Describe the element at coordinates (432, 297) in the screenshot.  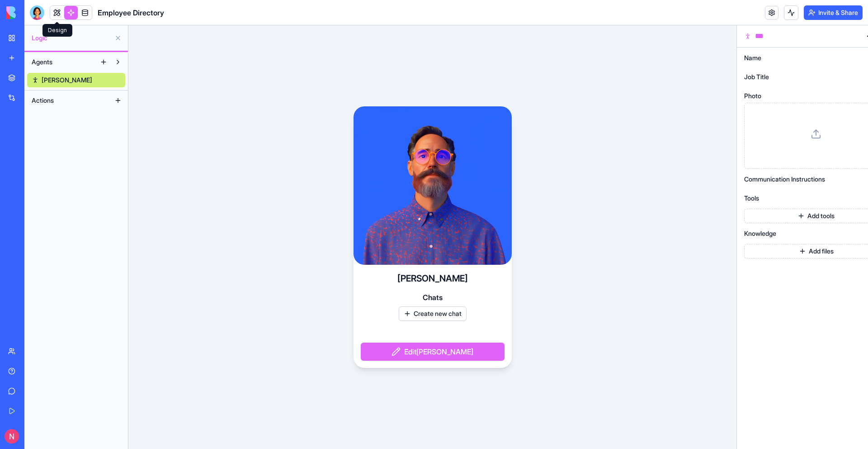
I see `span: Chats` at that location.